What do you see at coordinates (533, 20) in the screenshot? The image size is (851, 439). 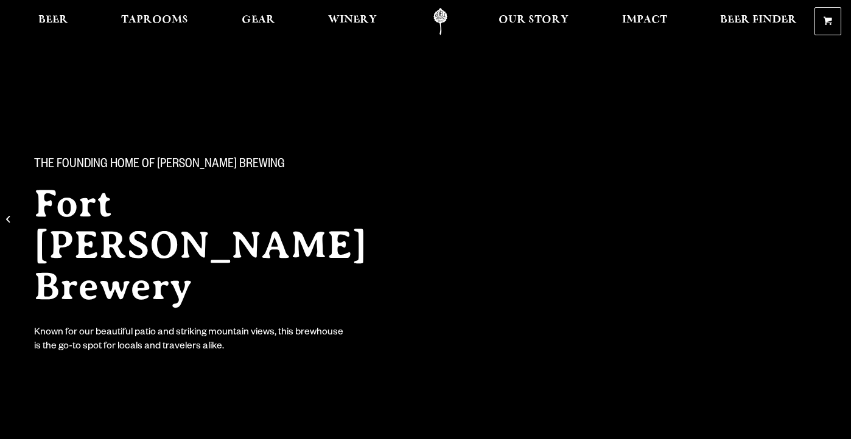 I see `span: Our Story` at bounding box center [533, 20].